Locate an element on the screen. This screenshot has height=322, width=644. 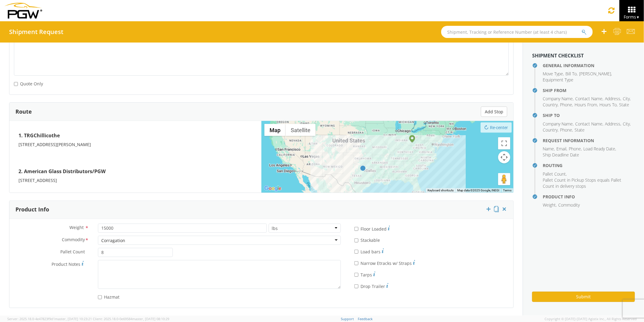
button: Show street map is located at coordinates (275, 130).